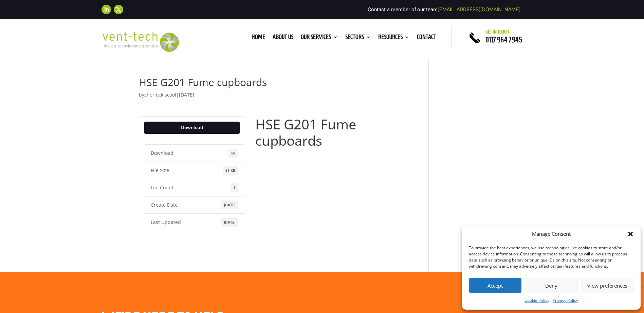  I want to click on a: About us, so click(282, 38).